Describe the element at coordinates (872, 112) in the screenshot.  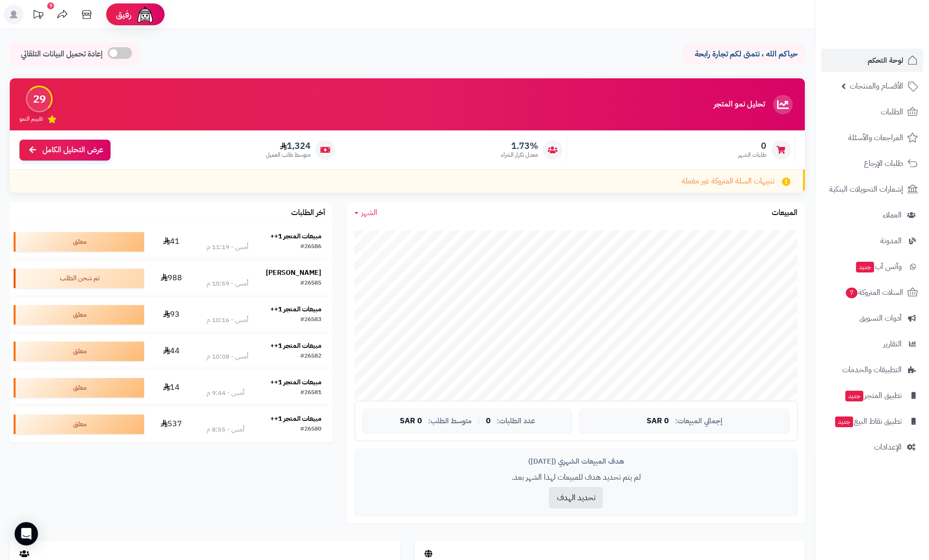
I see `a: الطلبات` at that location.